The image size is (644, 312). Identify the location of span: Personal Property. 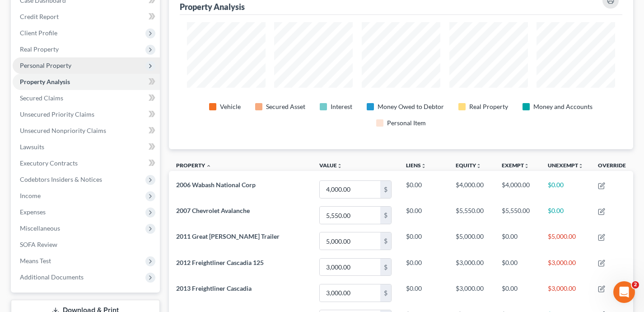
(46, 65).